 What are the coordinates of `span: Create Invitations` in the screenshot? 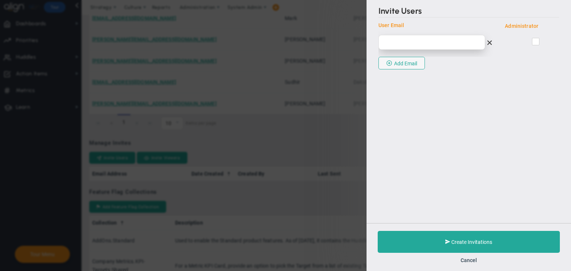 It's located at (472, 242).